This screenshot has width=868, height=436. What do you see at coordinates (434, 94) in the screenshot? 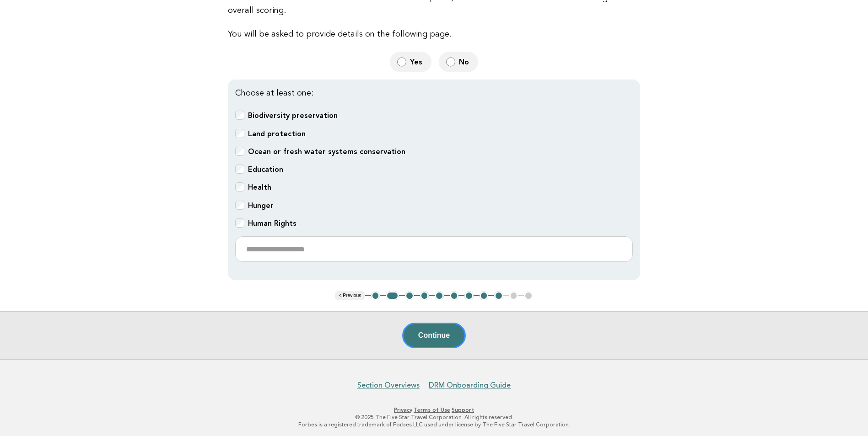
I see `p: Choose at least one:` at bounding box center [434, 94].